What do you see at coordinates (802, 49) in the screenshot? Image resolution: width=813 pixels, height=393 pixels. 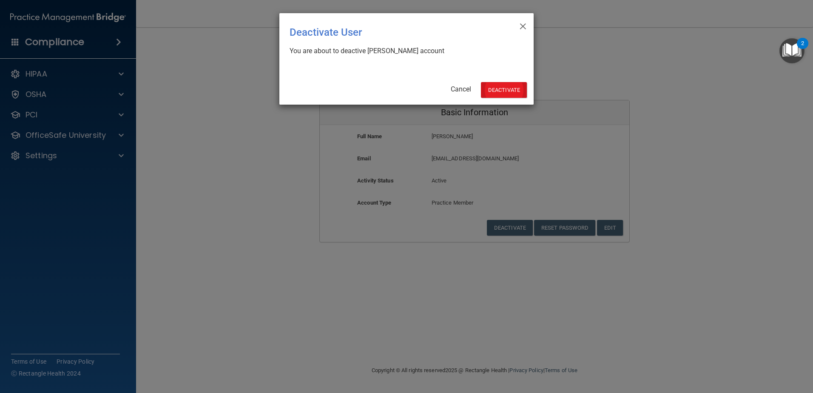 I see `div: 2` at bounding box center [802, 49].